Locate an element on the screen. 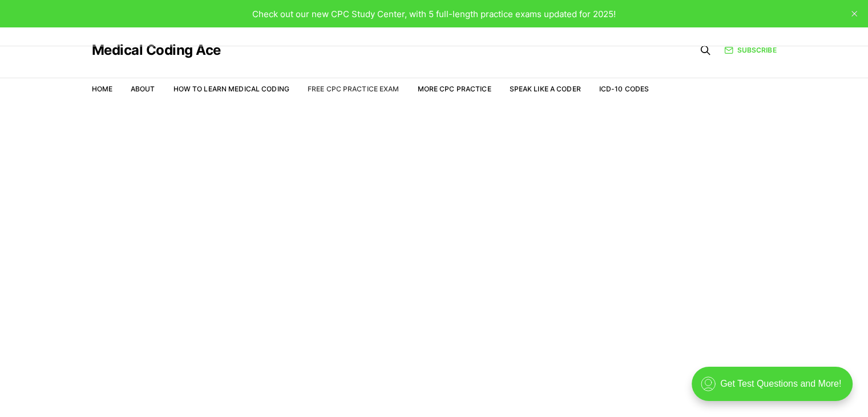  a: Subscribe is located at coordinates (750, 51).